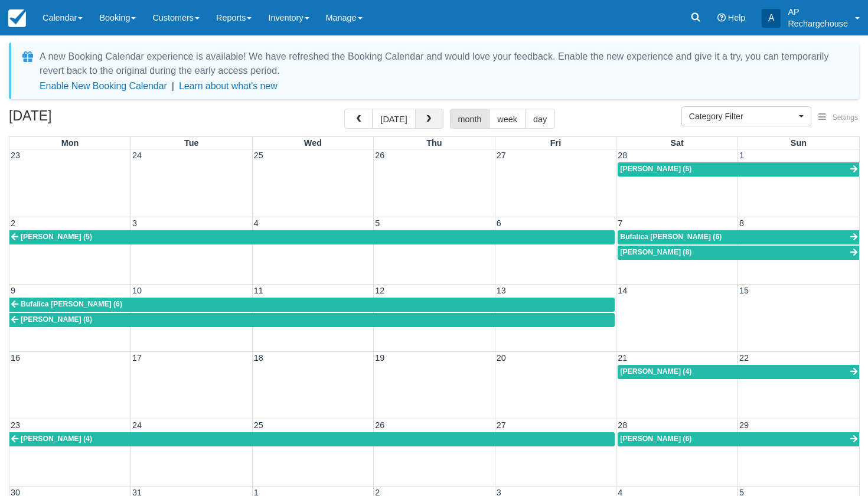 The image size is (868, 496). What do you see at coordinates (502, 290) in the screenshot?
I see `span: 13` at bounding box center [502, 290].